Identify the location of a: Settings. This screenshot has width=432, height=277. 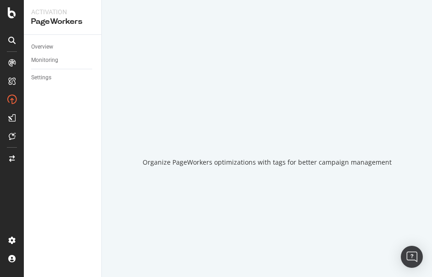
(63, 78).